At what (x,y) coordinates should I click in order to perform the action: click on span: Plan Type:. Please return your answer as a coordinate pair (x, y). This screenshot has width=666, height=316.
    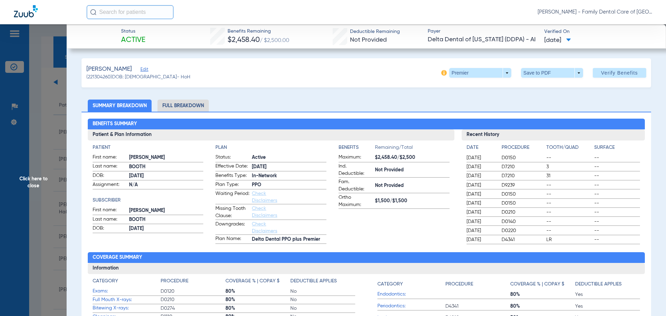
    Looking at the image, I should click on (232, 185).